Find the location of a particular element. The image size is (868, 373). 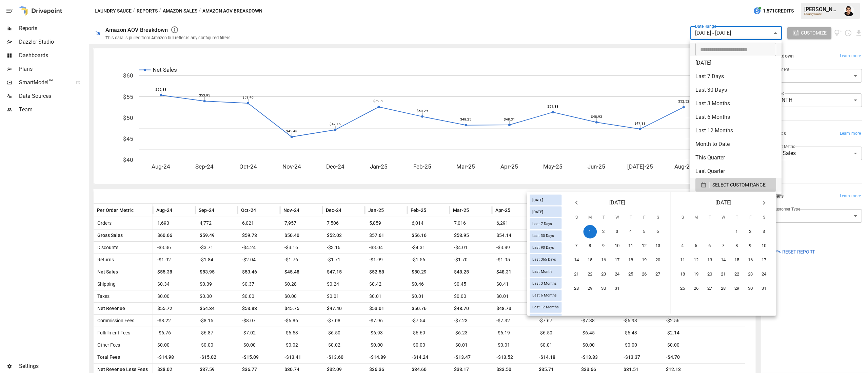

div: Last 6 Months is located at coordinates (545, 295).